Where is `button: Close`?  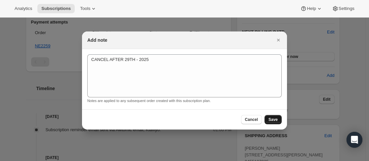
button: Close is located at coordinates (279, 40).